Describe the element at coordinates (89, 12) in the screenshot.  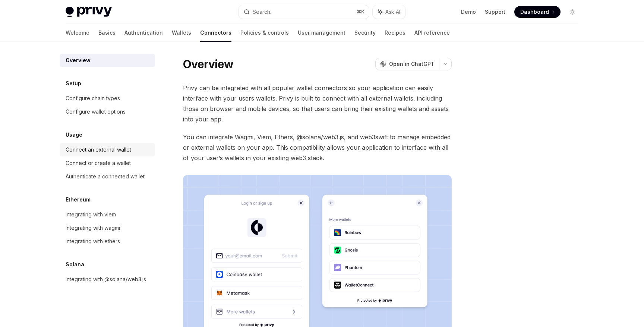
I see `img: light logo` at that location.